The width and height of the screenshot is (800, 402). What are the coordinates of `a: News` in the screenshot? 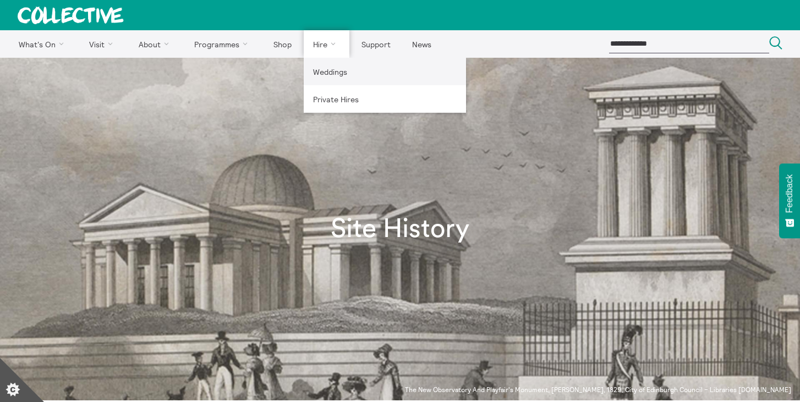 It's located at (422, 44).